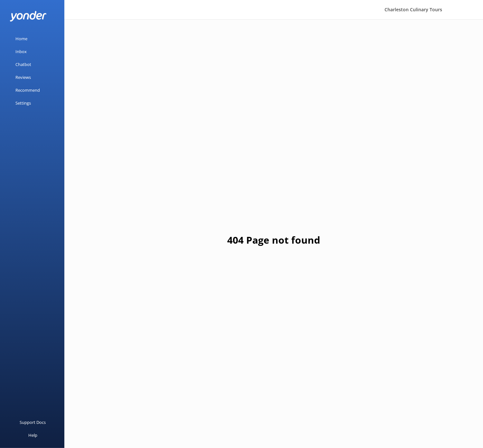  I want to click on div: Reviews, so click(23, 77).